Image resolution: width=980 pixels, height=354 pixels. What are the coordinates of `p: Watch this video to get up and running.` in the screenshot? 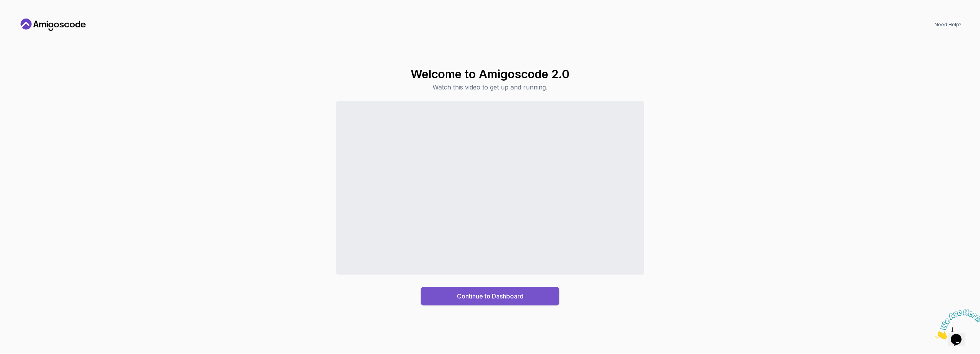 It's located at (490, 87).